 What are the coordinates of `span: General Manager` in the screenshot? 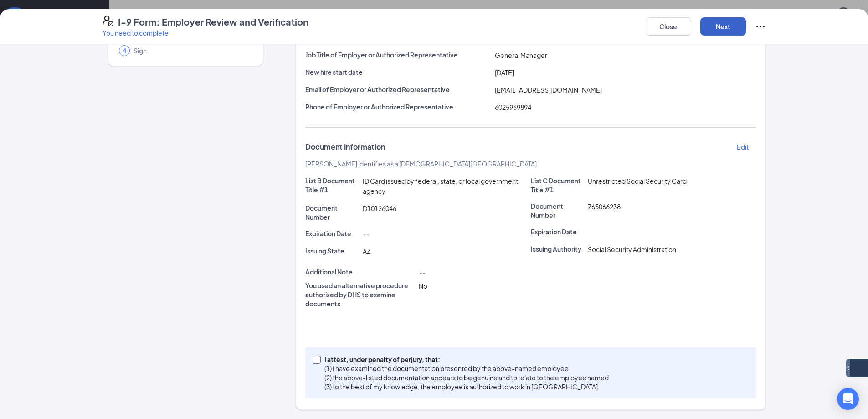 It's located at (521, 55).